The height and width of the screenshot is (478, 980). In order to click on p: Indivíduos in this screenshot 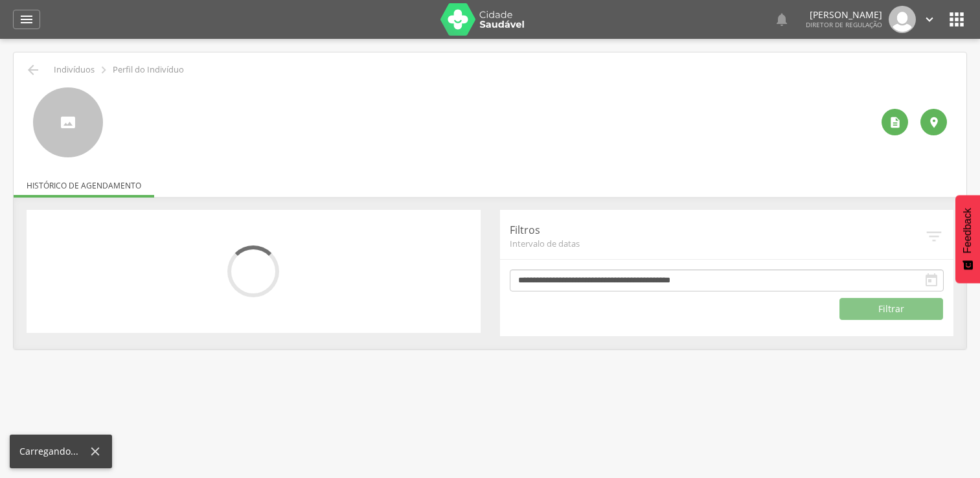, I will do `click(74, 70)`.